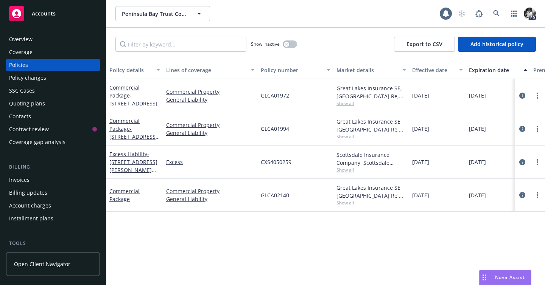 This screenshot has width=545, height=285. What do you see at coordinates (53, 104) in the screenshot?
I see `a: Quoting plans` at bounding box center [53, 104].